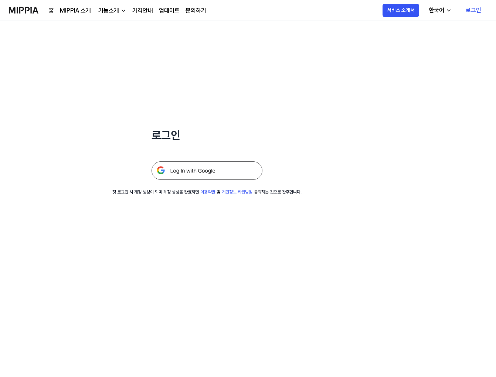 This screenshot has height=377, width=496. I want to click on a: 홈, so click(51, 11).